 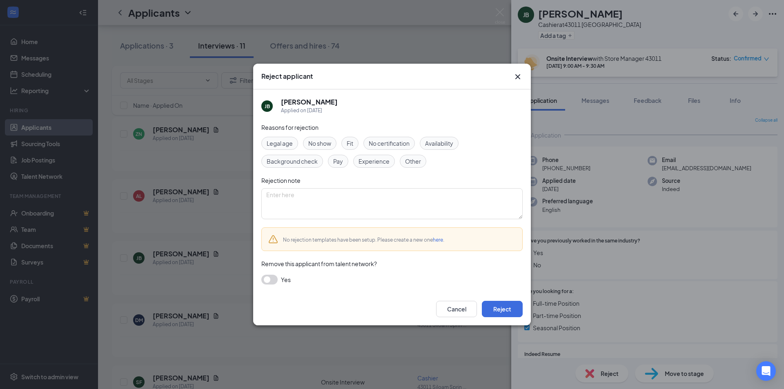 I want to click on svg: Cross, so click(x=518, y=77).